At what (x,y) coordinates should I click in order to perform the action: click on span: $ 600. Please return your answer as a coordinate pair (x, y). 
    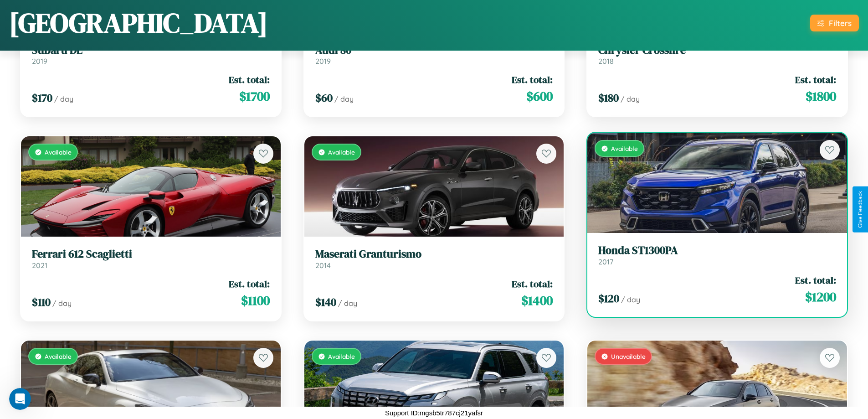
    Looking at the image, I should click on (539, 96).